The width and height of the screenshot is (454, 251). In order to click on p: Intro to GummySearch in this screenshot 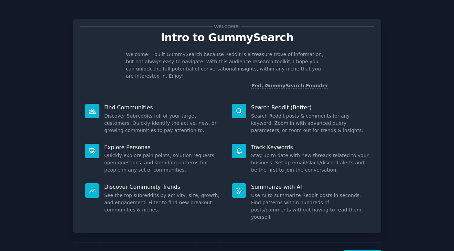, I will do `click(227, 37)`.